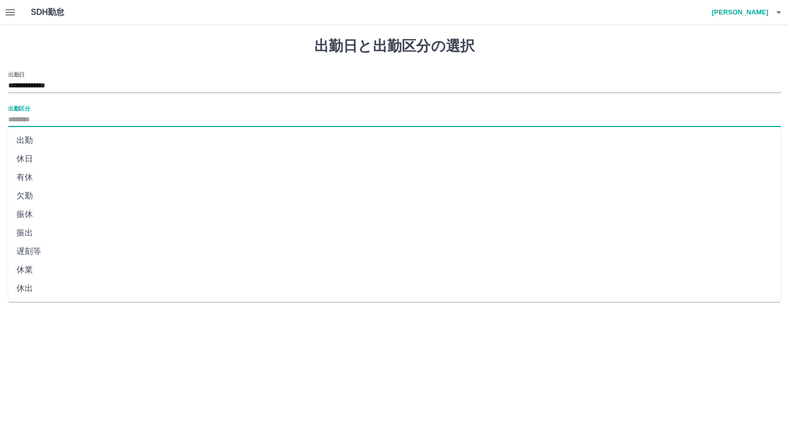 This screenshot has width=789, height=437. What do you see at coordinates (395, 46) in the screenshot?
I see `h1: 出勤日と出勤区分の選択` at bounding box center [395, 46].